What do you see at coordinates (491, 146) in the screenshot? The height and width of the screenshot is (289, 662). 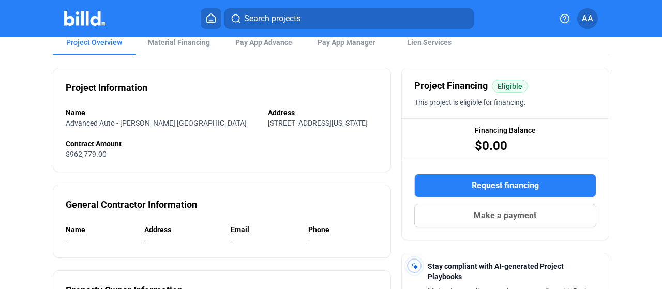 I see `span: $0.00` at bounding box center [491, 146].